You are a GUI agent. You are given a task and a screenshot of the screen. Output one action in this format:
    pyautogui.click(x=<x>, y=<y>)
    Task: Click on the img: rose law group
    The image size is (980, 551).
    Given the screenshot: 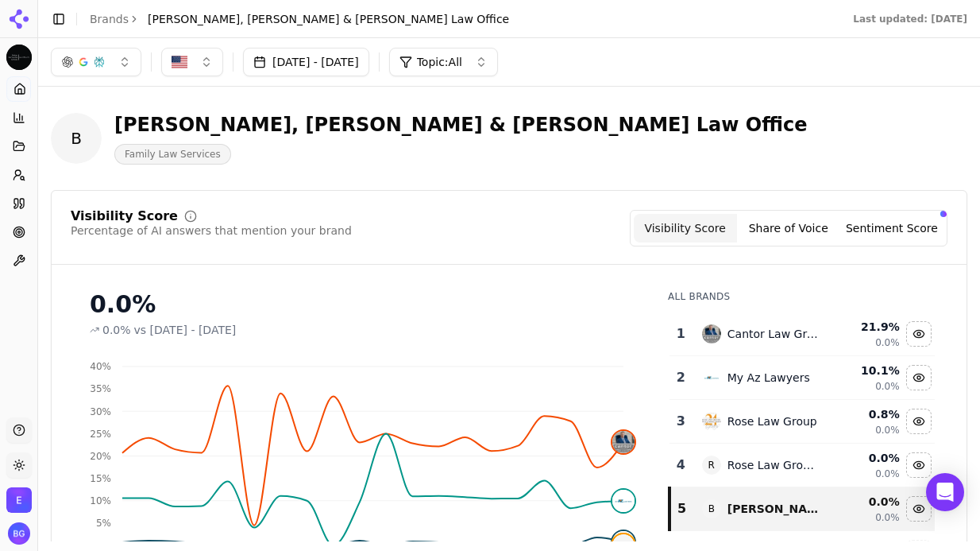 What is the action you would take?
    pyautogui.click(x=712, y=421)
    